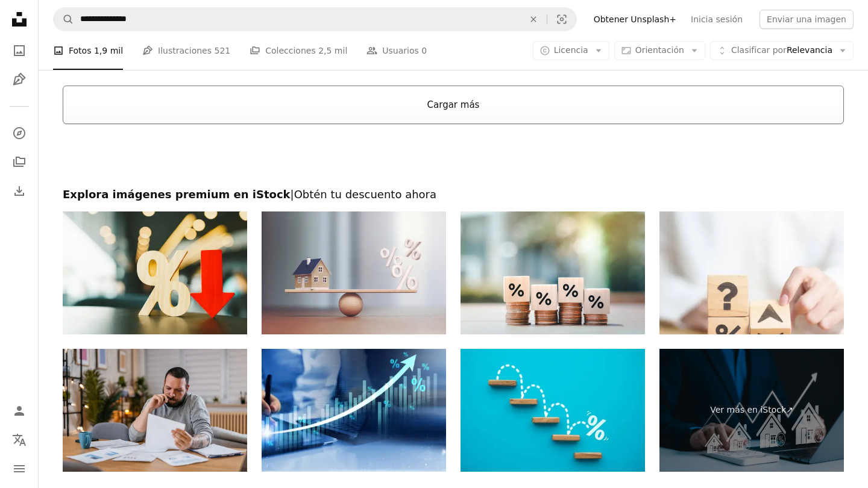 This screenshot has width=868, height=488. What do you see at coordinates (187, 50) in the screenshot?
I see `a: Ilustraciones 521` at bounding box center [187, 50].